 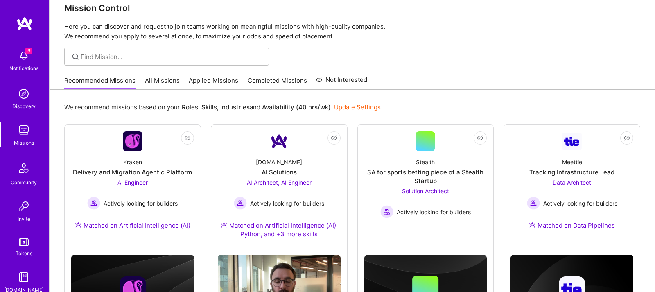 What do you see at coordinates (100, 83) in the screenshot?
I see `a: Recommended Missions` at bounding box center [100, 83].